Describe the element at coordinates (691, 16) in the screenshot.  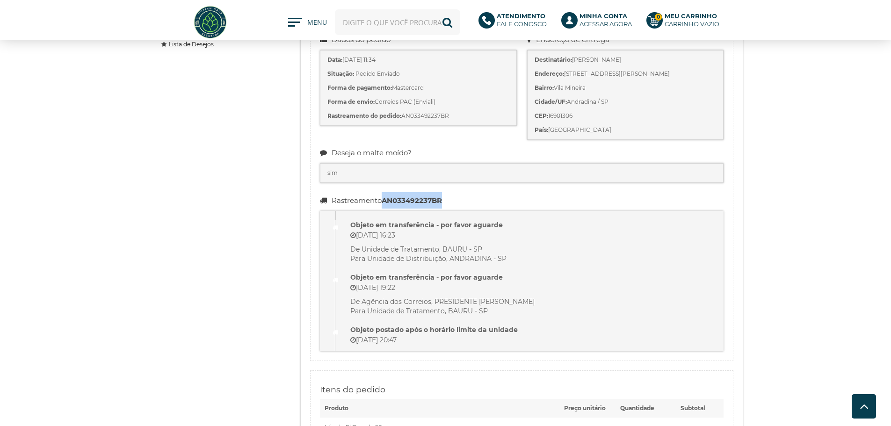
I see `b: Meu Carrinho` at that location.